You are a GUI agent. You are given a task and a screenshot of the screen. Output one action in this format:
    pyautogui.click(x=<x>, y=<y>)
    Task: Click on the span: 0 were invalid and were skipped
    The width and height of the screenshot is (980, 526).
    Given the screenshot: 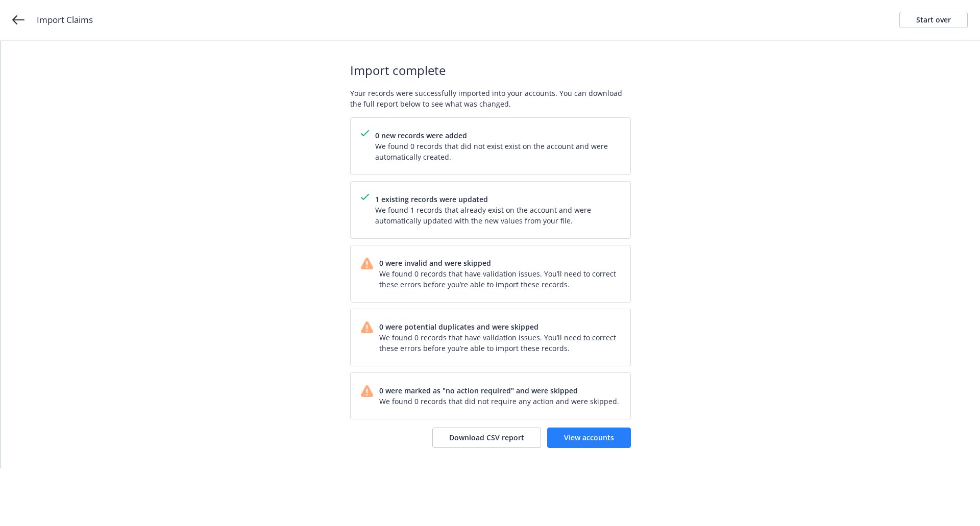 What is the action you would take?
    pyautogui.click(x=500, y=263)
    